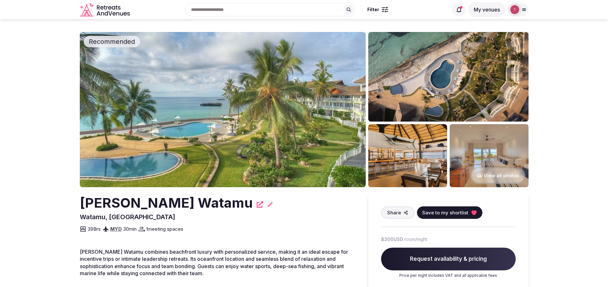 The image size is (608, 287). Describe the element at coordinates (223, 110) in the screenshot. I see `img: Venue cover photo` at that location.